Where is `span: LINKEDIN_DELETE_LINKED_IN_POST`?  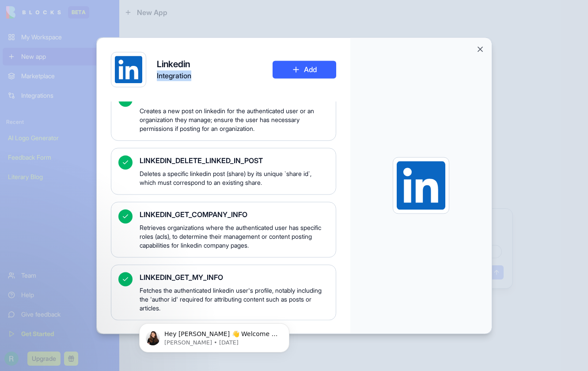
span: LINKEDIN_DELETE_LINKED_IN_POST is located at coordinates (234, 160).